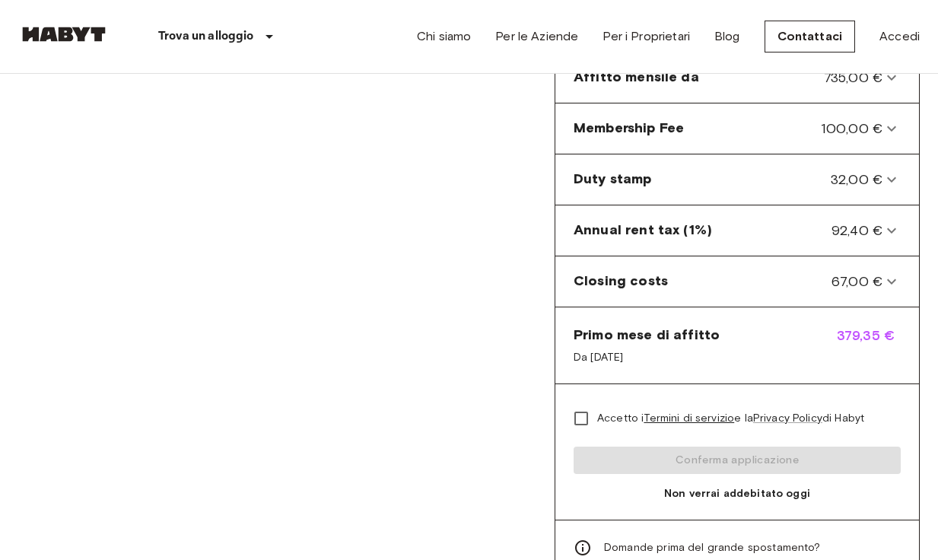 The width and height of the screenshot is (938, 560). What do you see at coordinates (857, 179) in the screenshot?
I see `span: 32,00 €` at bounding box center [857, 179].